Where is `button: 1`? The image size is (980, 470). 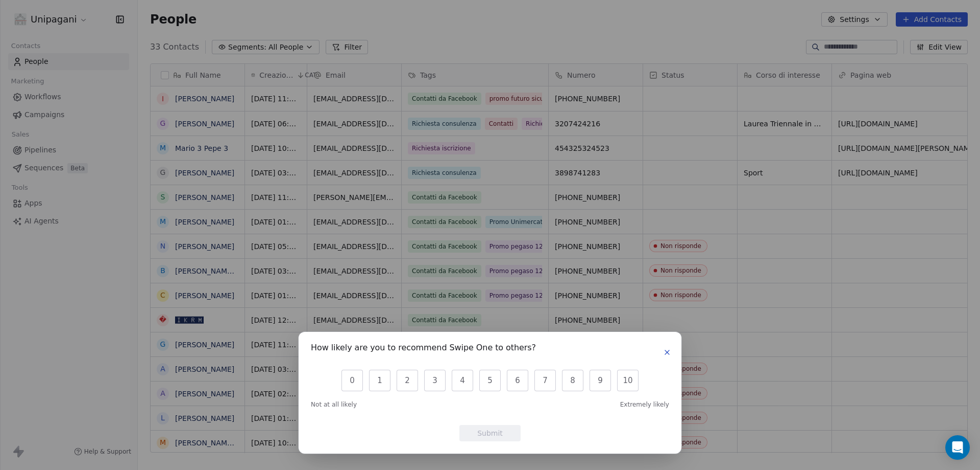 button: 1 is located at coordinates (380, 380).